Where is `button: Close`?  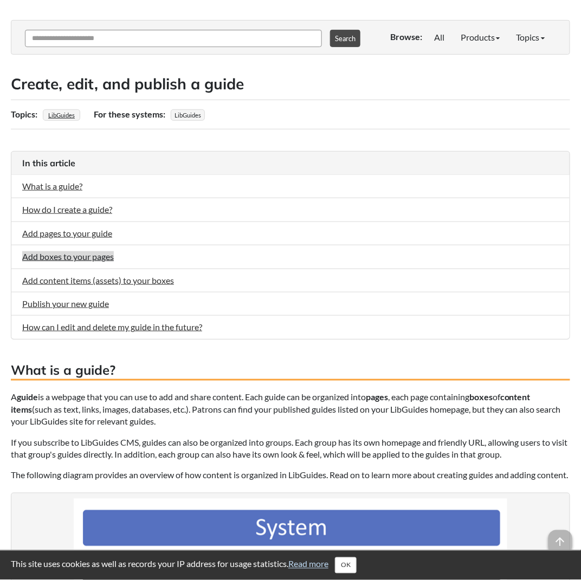 button: Close is located at coordinates (346, 566).